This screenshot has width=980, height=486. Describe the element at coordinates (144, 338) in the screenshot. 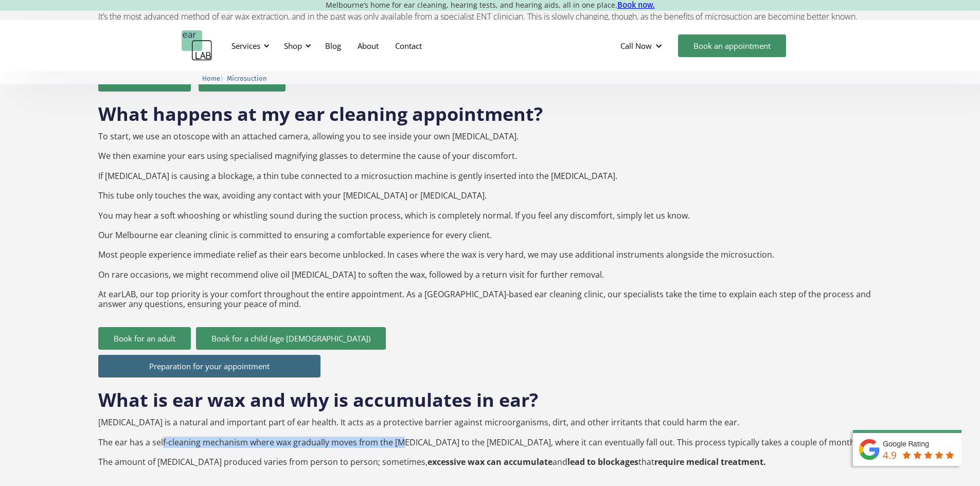

I see `a: Book for an adult` at that location.